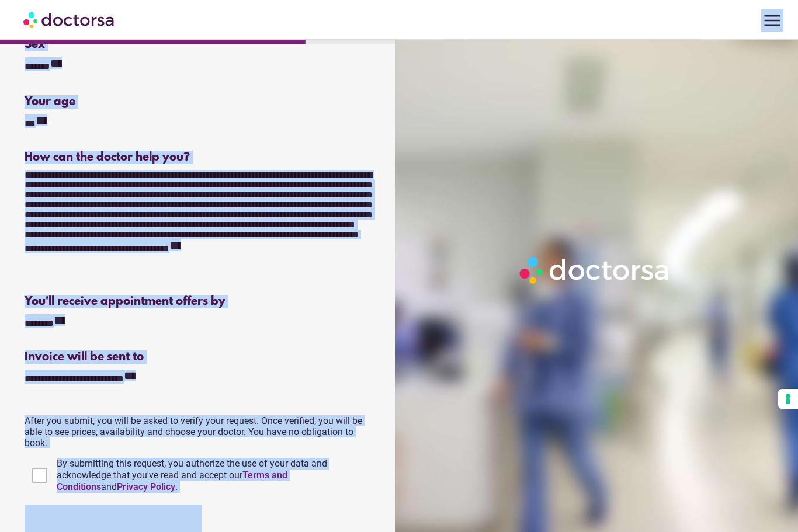  Describe the element at coordinates (172, 481) in the screenshot. I see `a: Terms and Conditions` at that location.